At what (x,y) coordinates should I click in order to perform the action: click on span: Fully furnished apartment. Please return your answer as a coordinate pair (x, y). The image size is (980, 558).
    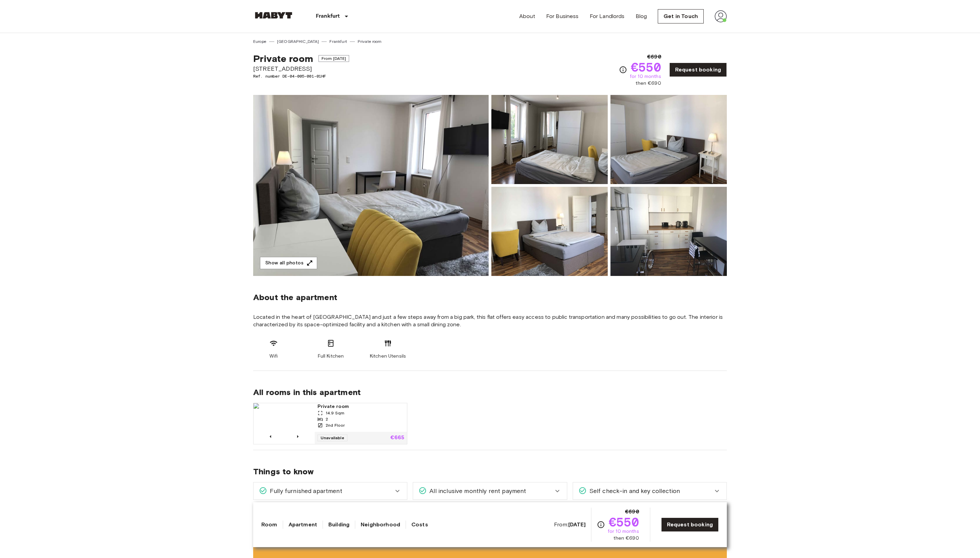
    Looking at the image, I should click on (305, 491).